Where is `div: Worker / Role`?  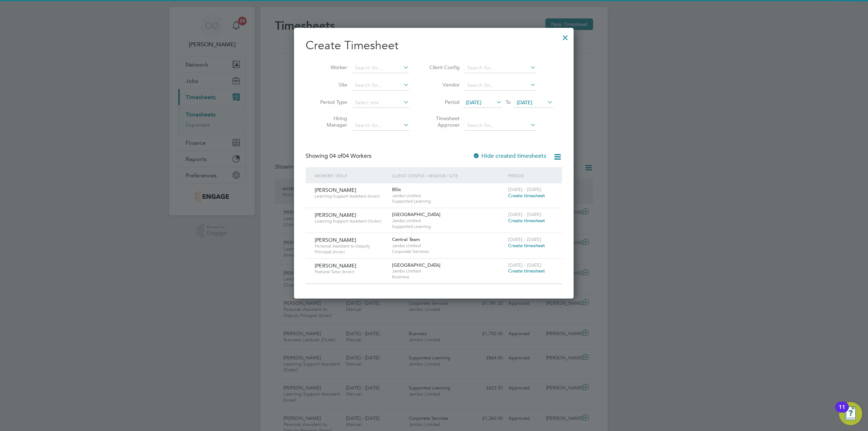
div: Worker / Role is located at coordinates (351, 176).